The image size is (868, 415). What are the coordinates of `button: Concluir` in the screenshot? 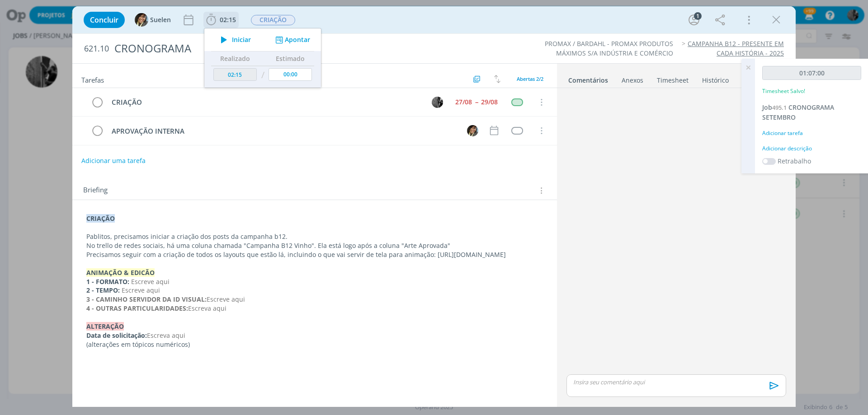 It's located at (104, 20).